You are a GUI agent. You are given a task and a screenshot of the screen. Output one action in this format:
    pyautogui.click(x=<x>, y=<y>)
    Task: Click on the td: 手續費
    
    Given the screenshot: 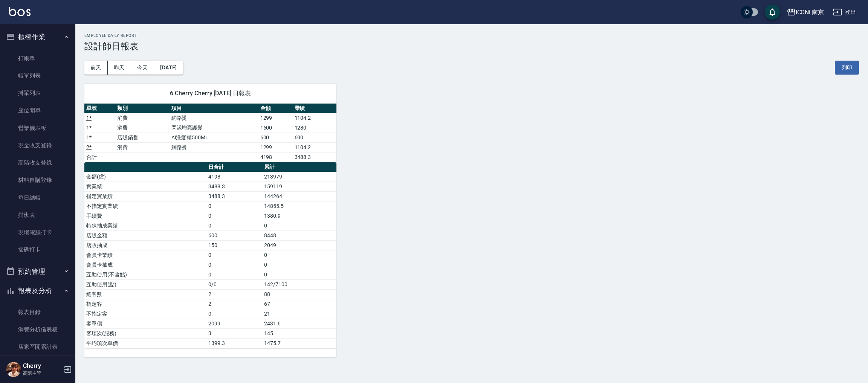 What is the action you would take?
    pyautogui.click(x=146, y=216)
    